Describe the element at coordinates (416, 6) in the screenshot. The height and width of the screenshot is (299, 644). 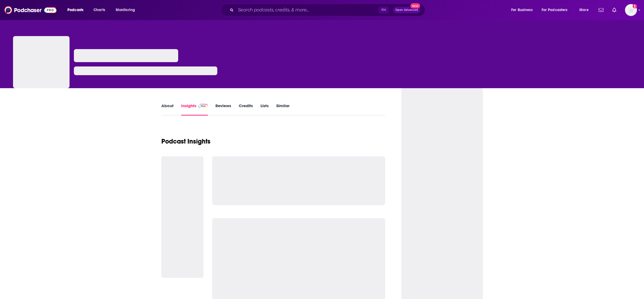
I see `span: New` at that location.